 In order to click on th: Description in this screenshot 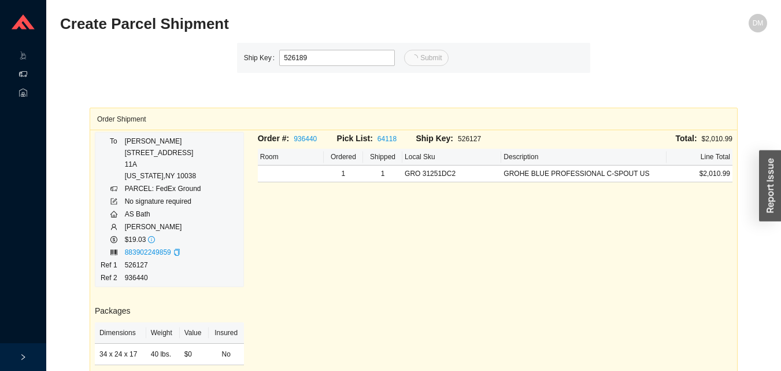, I will do `click(584, 157)`.